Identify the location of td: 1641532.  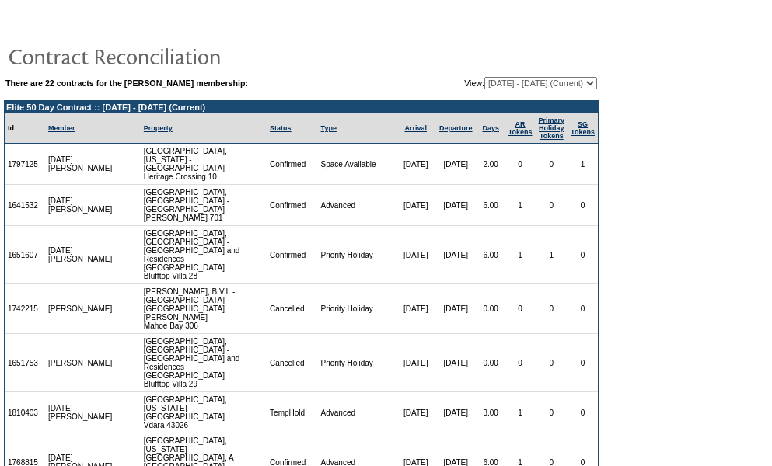
(25, 205).